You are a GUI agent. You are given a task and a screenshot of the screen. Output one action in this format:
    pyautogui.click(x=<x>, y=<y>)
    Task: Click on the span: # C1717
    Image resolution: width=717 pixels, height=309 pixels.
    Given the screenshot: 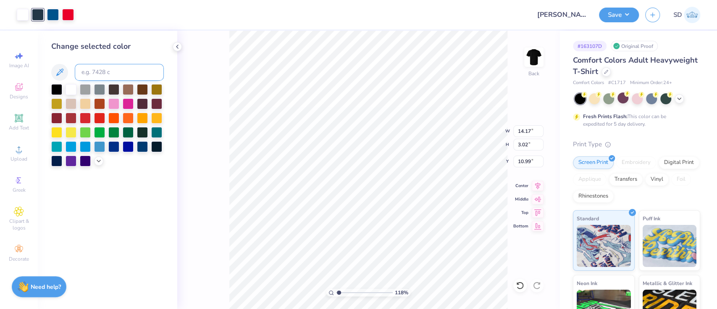 What is the action you would take?
    pyautogui.click(x=617, y=83)
    